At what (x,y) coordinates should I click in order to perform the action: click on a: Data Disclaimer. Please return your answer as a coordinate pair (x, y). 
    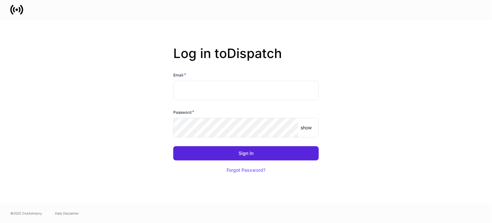
    Looking at the image, I should click on (67, 213).